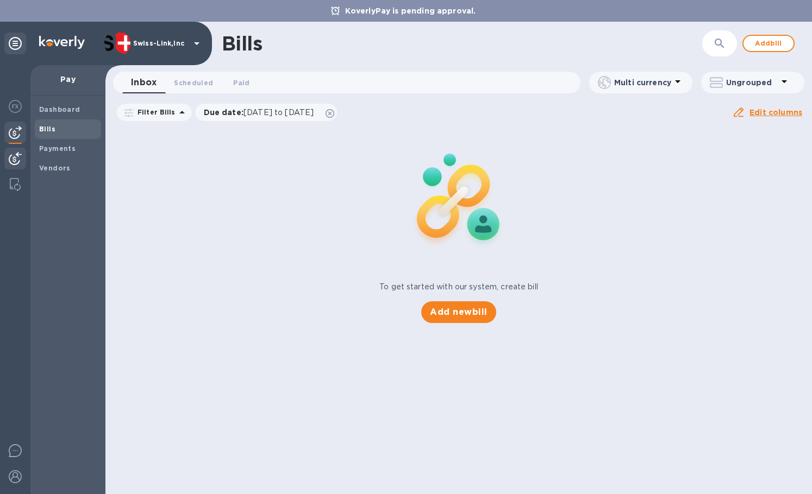 The height and width of the screenshot is (494, 812). What do you see at coordinates (768, 43) in the screenshot?
I see `button: Addbill` at bounding box center [768, 43].